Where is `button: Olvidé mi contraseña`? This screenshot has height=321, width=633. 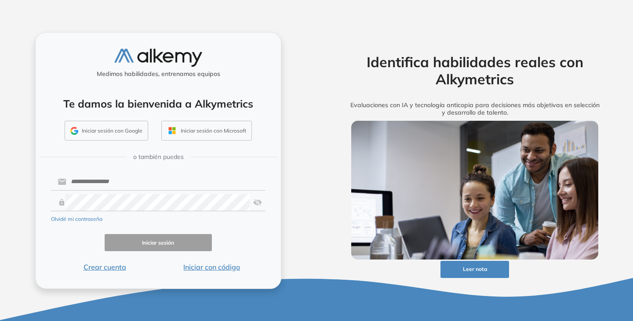
button: Olvidé mi contraseña is located at coordinates (76, 219).